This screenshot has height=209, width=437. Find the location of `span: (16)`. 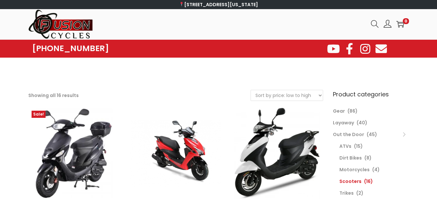

span: (16) is located at coordinates (369, 181).